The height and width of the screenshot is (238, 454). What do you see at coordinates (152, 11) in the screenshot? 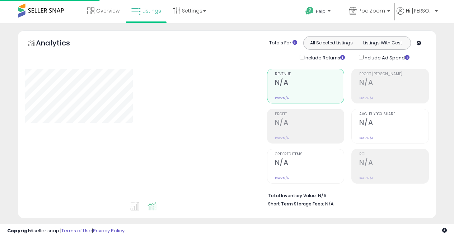
I see `span: Listings` at bounding box center [152, 11].